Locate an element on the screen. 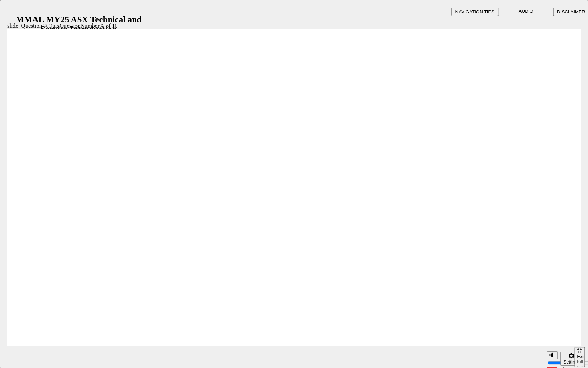 This screenshot has height=368, width=588. button: Exit full-screen (Ctrl+Alt+F) is located at coordinates (579, 357).